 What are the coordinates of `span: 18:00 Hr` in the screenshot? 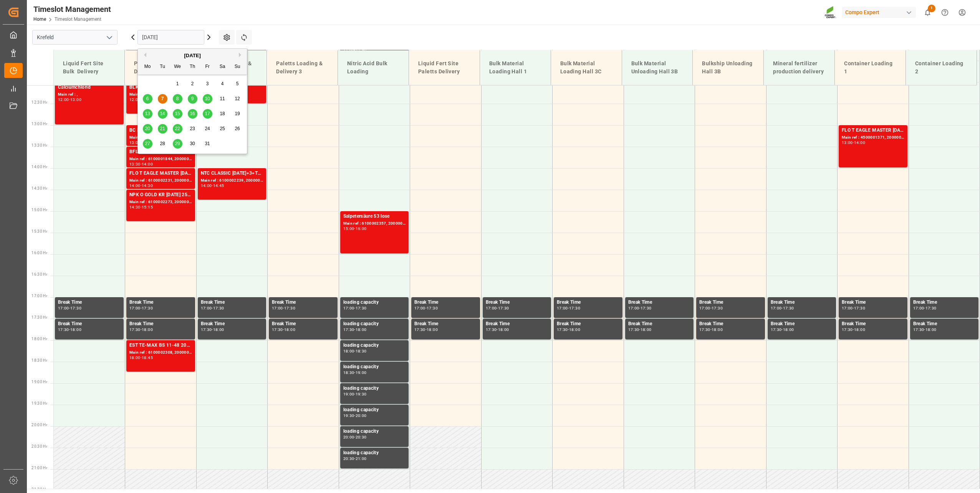 It's located at (39, 338).